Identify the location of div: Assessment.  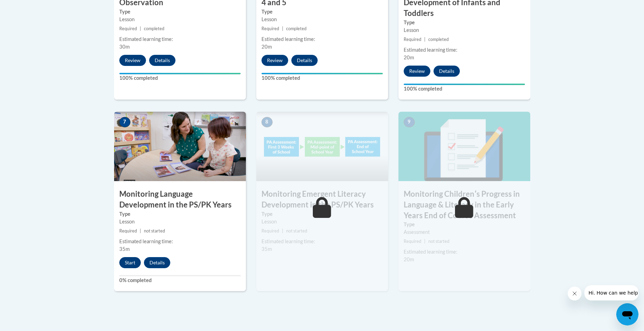
(464, 232).